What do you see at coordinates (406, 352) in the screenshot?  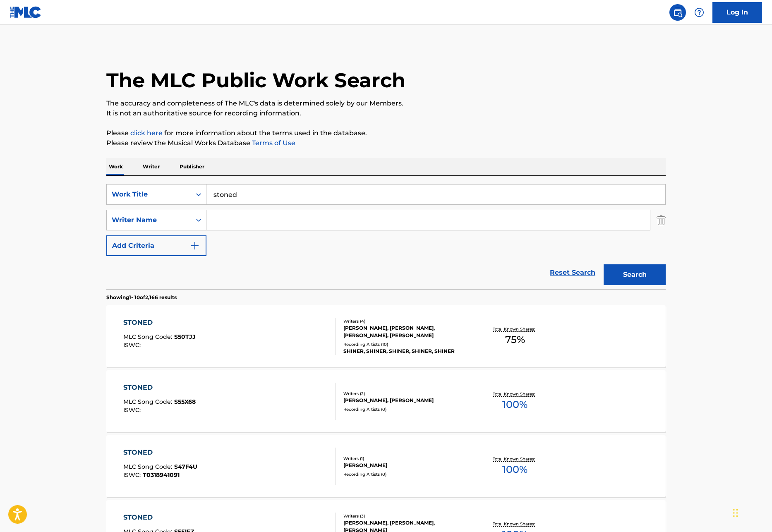 I see `div: SHINER, SHINER, SHINER, SHINER, SHINER` at bounding box center [406, 352].